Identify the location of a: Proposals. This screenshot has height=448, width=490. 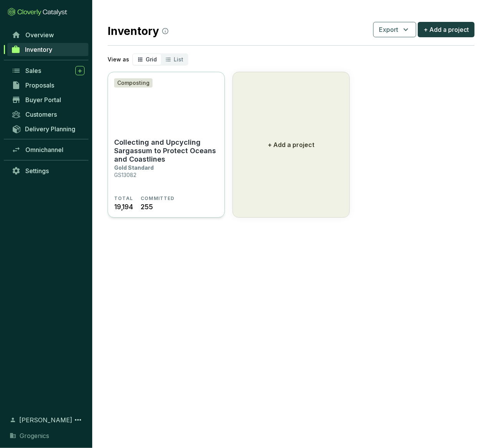
(48, 85).